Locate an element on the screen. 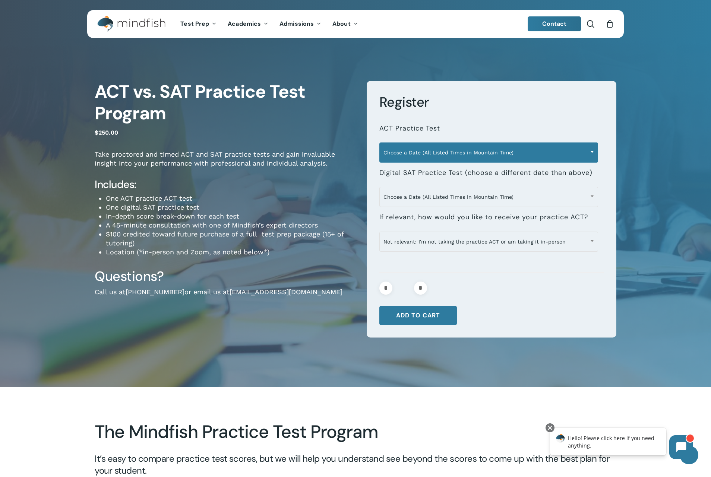 The width and height of the screenshot is (711, 477). li: In-depth score break-down for each test is located at coordinates (231, 216).